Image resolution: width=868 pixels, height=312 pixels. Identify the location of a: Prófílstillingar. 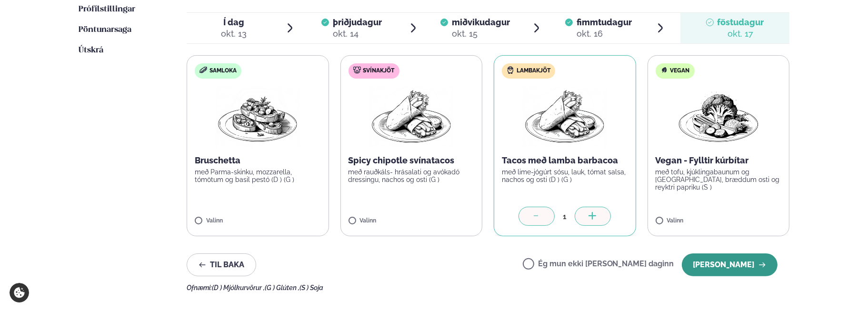
(107, 10).